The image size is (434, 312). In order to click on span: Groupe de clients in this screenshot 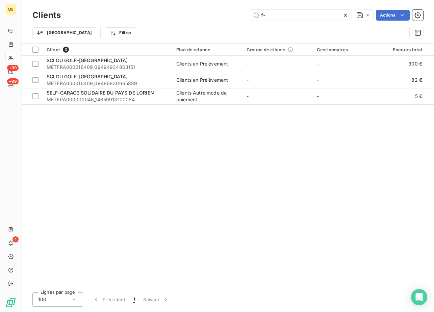, I will do `click(266, 50)`.